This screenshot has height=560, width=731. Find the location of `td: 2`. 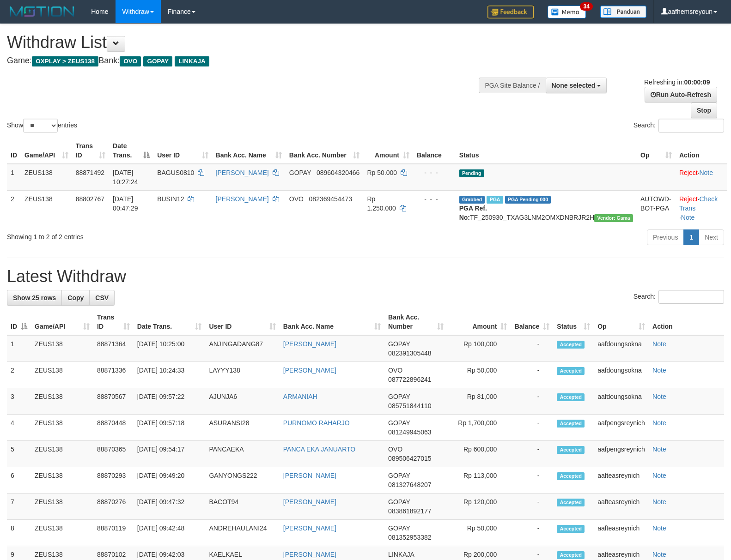

td: 2 is located at coordinates (14, 208).